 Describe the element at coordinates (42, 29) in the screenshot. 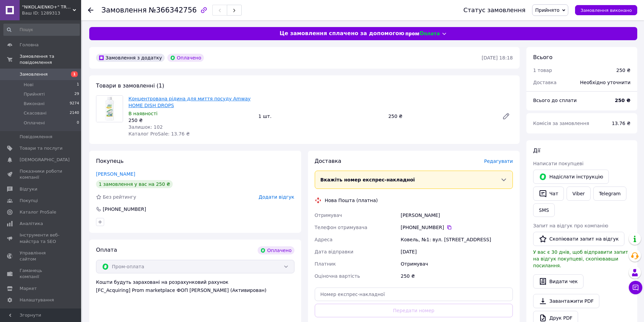

I see `input: Пошук` at that location.